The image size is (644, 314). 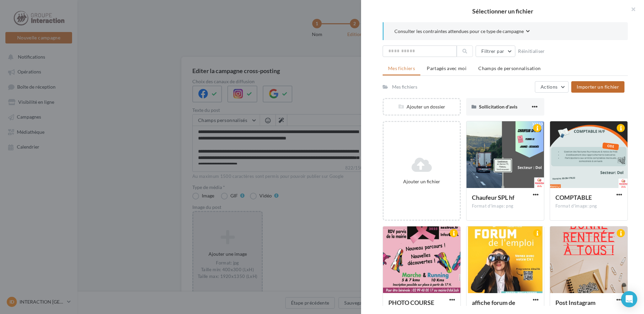 What do you see at coordinates (509, 68) in the screenshot?
I see `span: Champs de personnalisation` at bounding box center [509, 68].